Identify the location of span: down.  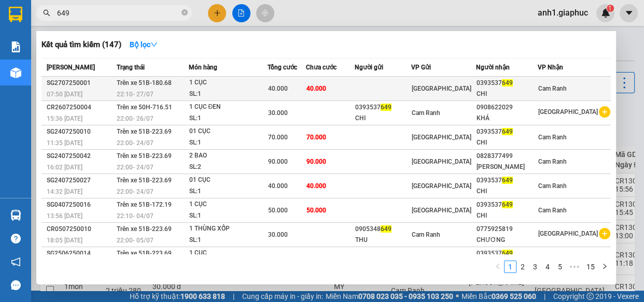
(154, 45).